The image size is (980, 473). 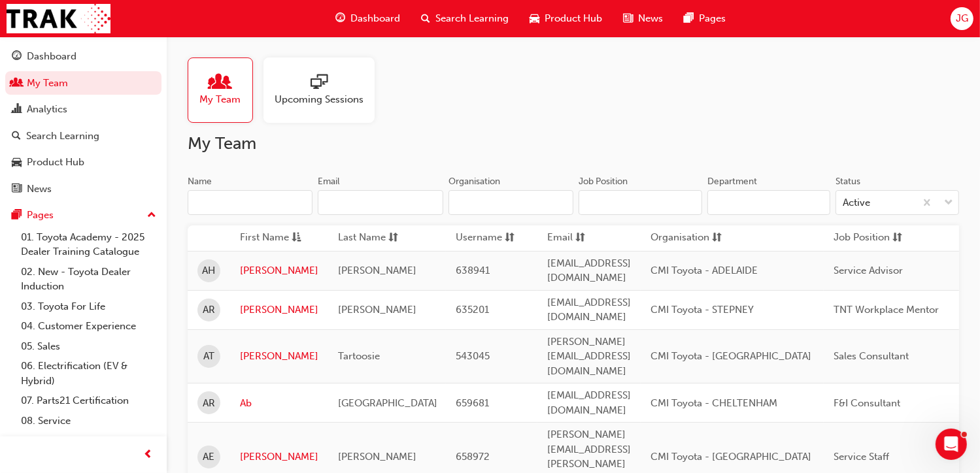 I want to click on button: DashboardMy TeamAnalyticsSearch LearningProduct HubNews, so click(x=83, y=122).